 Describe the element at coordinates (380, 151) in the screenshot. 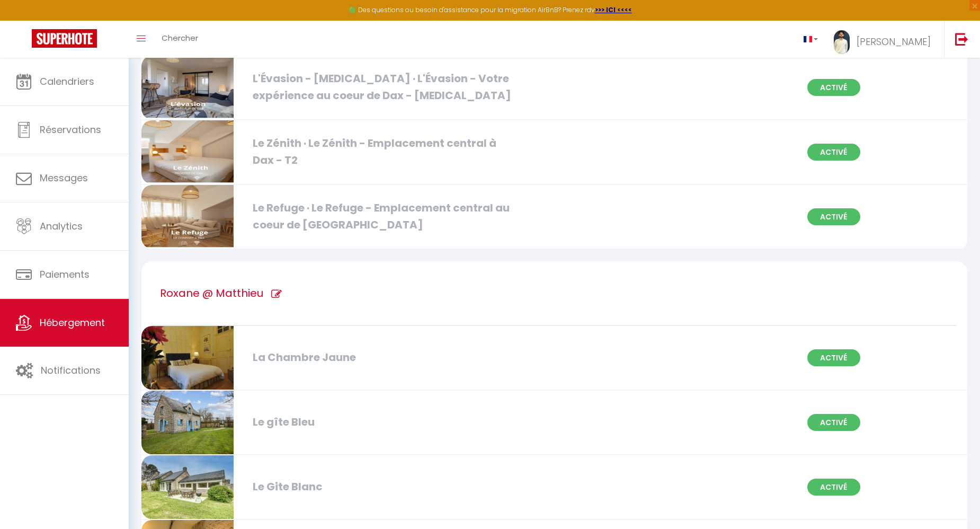

I see `div: Le Zénith · Le Zénith - Emplacement central à Dax - T2` at that location.